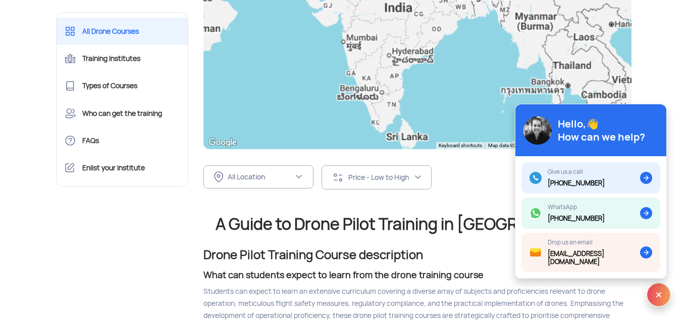 The image size is (687, 323). What do you see at coordinates (299, 177) in the screenshot?
I see `img: ic_chevron_down.svg` at bounding box center [299, 177].